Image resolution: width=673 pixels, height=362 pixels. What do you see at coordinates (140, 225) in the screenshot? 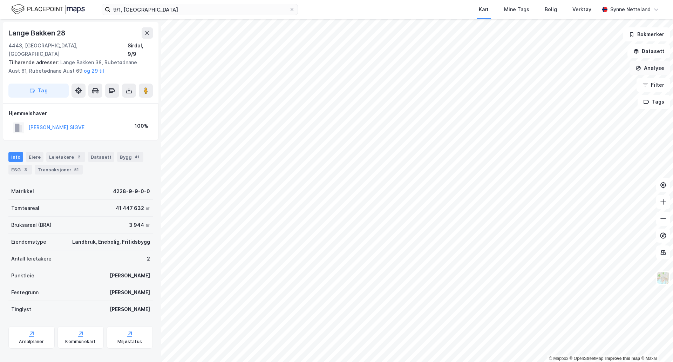
I see `div: 3 944 ㎡` at bounding box center [140, 225].